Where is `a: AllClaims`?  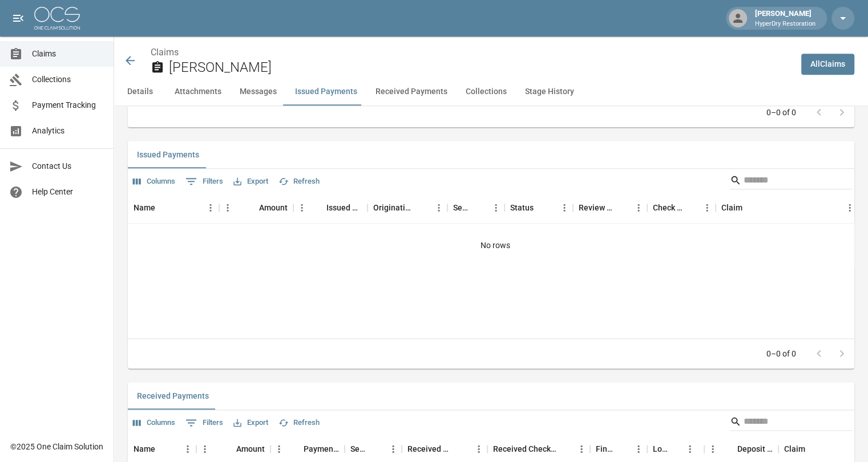 a: AllClaims is located at coordinates (827, 64).